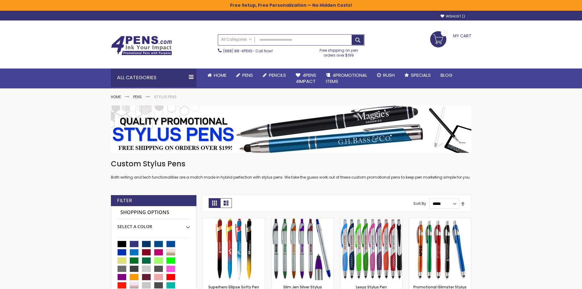 This screenshot has width=582, height=289. Describe the element at coordinates (440, 220) in the screenshot. I see `a: Promotional iSlimster Stylus Click Pen` at that location.